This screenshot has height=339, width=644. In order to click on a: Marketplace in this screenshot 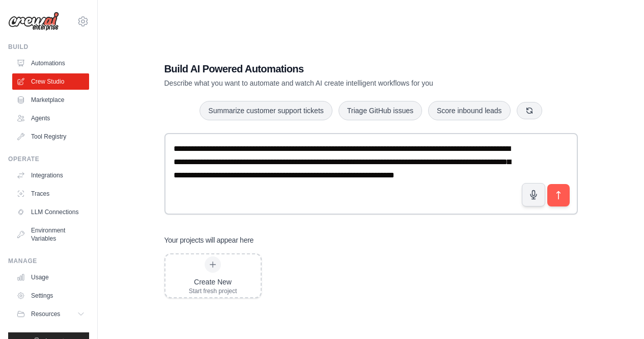, I will do `click(50, 100)`.